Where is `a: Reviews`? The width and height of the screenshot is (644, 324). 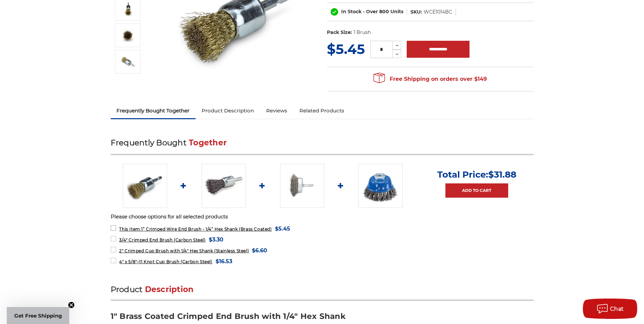
a: Reviews is located at coordinates (277, 111).